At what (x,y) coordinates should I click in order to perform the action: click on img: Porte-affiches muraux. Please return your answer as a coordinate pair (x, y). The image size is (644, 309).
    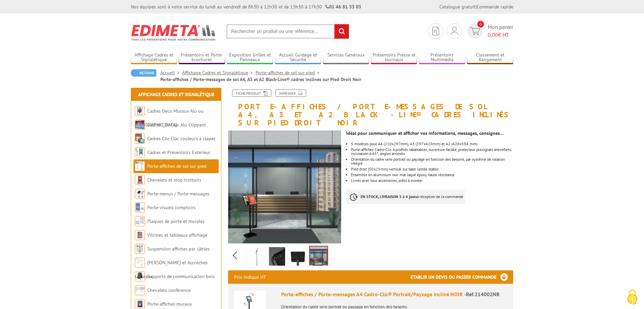
    Looking at the image, I should click on (140, 304).